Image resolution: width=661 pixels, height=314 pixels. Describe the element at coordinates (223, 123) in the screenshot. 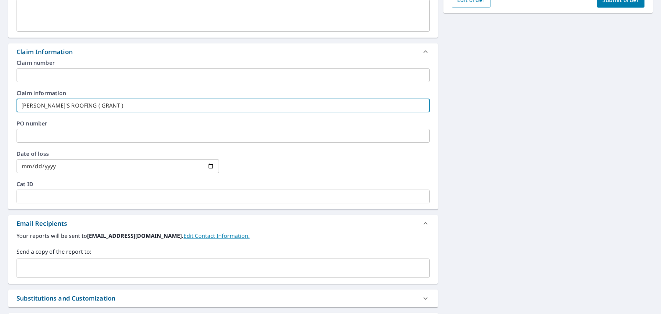

I see `label: PO number` at that location.